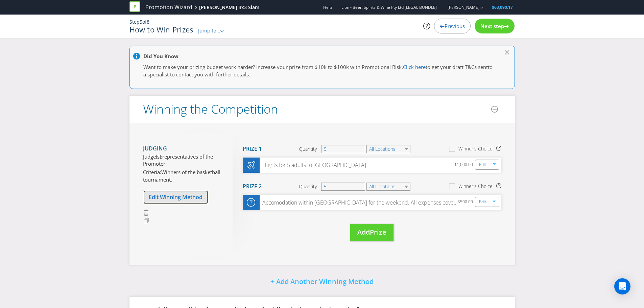 The width and height of the screenshot is (644, 308). I want to click on h2: Winning the Competition, so click(210, 109).